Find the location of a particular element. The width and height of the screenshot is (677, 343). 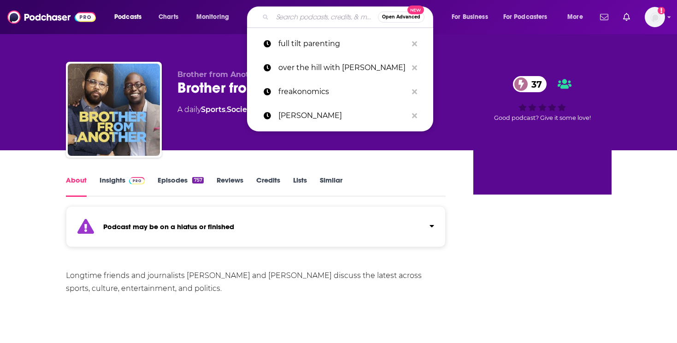

section: Click to expand status details is located at coordinates (256, 229).